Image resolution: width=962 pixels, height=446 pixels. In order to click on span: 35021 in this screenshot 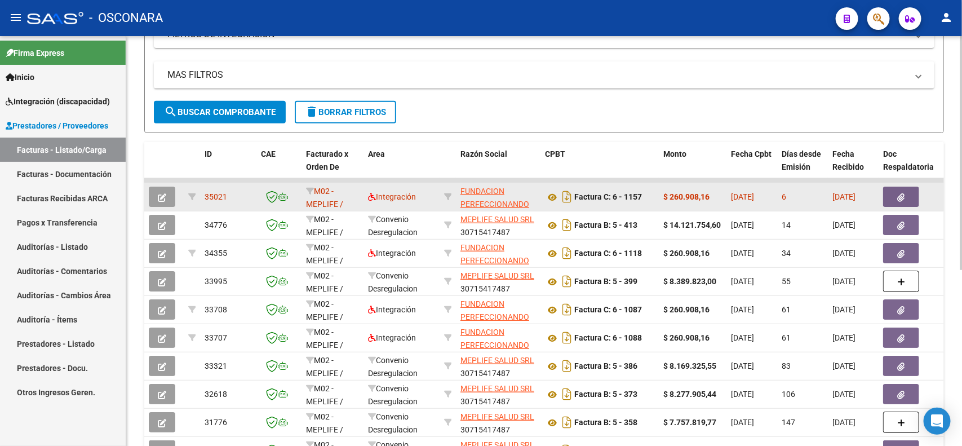, I will do `click(216, 197)`.